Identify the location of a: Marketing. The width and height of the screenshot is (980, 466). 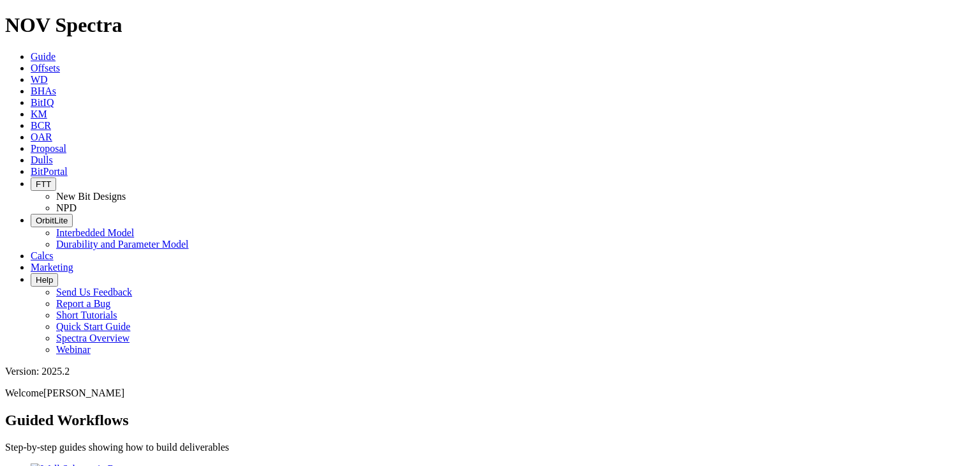
(52, 267).